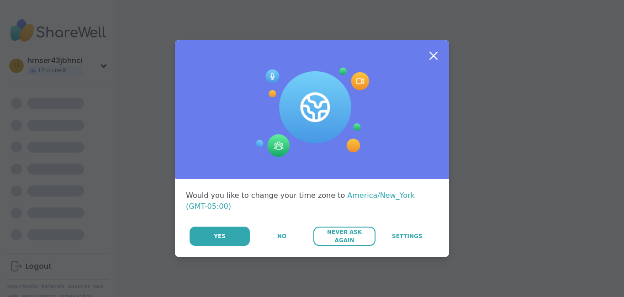  What do you see at coordinates (407, 236) in the screenshot?
I see `a: Settings` at bounding box center [407, 236].